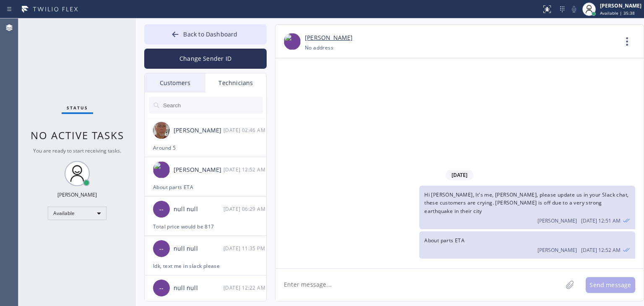 This screenshot has width=644, height=306. What do you see at coordinates (245, 130) in the screenshot?
I see `div: 10/07/2025 9:46 AM` at bounding box center [245, 130].